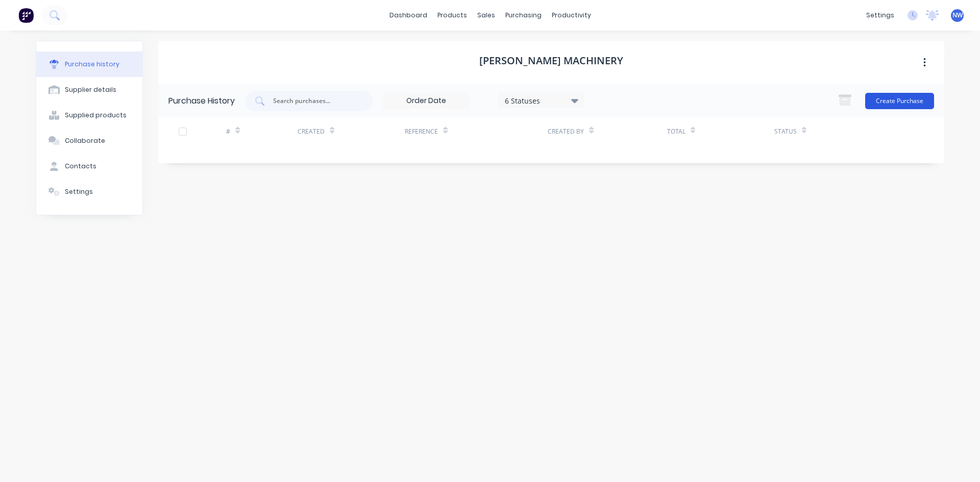  Describe the element at coordinates (89, 89) in the screenshot. I see `button: Supplier details` at that location.